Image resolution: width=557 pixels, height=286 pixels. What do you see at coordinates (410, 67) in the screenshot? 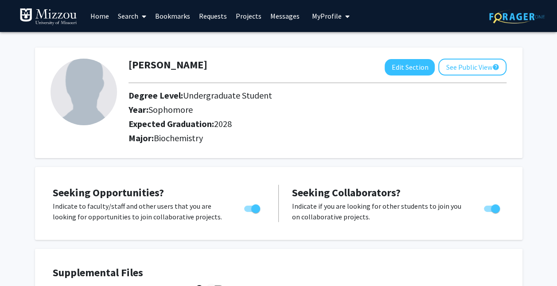
I see `button: Edit Section` at bounding box center [410, 67].